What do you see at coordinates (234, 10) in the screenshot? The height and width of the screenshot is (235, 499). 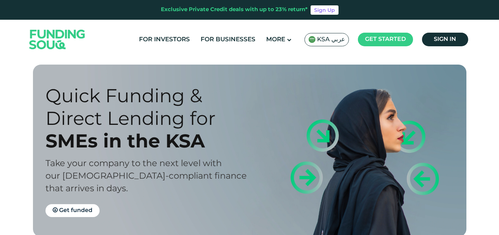 I see `div: Exclusive Private Credit deals with up to 23% return*` at bounding box center [234, 10].